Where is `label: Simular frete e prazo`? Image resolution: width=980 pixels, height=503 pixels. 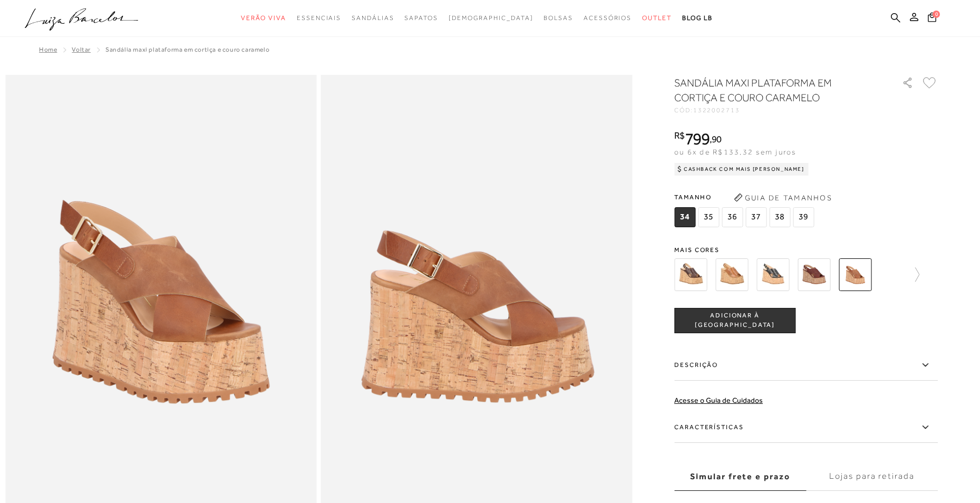
label: Simular frete e prazo is located at coordinates (741, 476).